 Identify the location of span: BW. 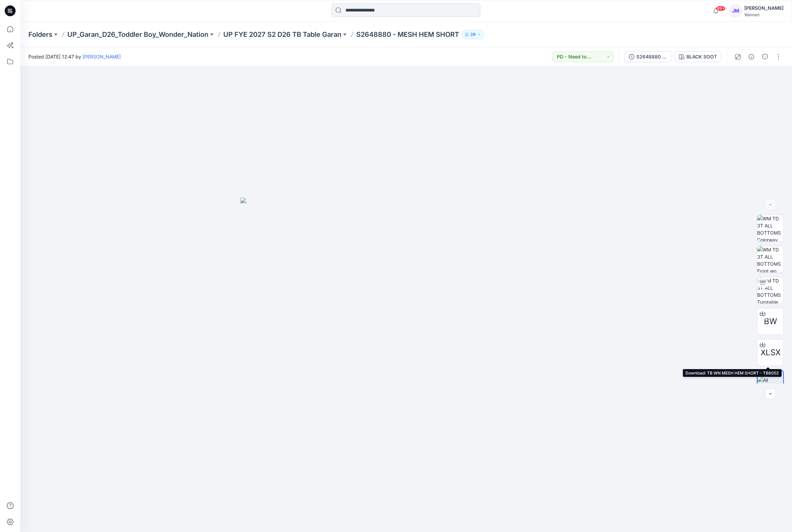
(771, 321).